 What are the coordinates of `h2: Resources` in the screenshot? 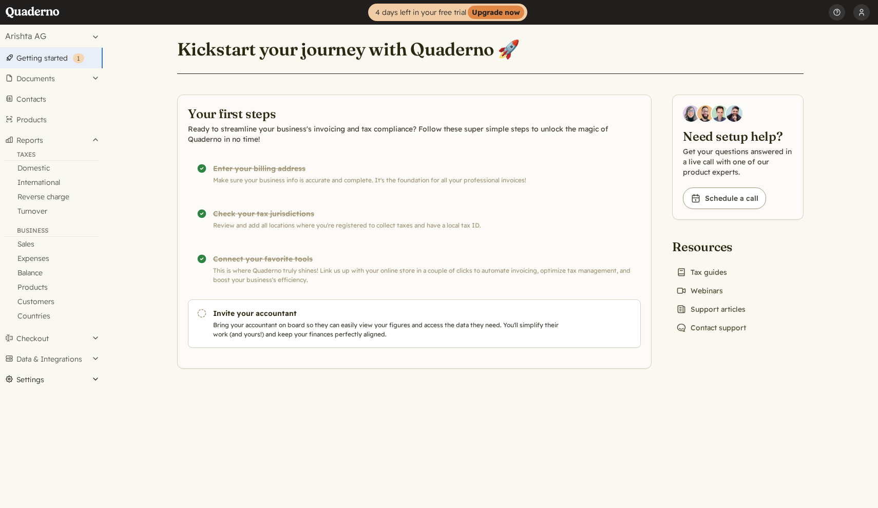 It's located at (711, 246).